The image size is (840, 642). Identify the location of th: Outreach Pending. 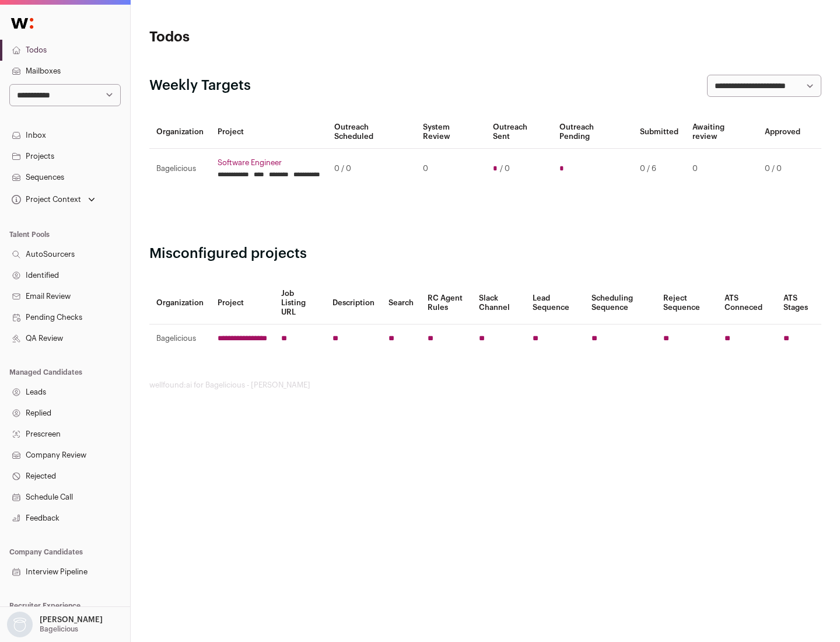
(592, 132).